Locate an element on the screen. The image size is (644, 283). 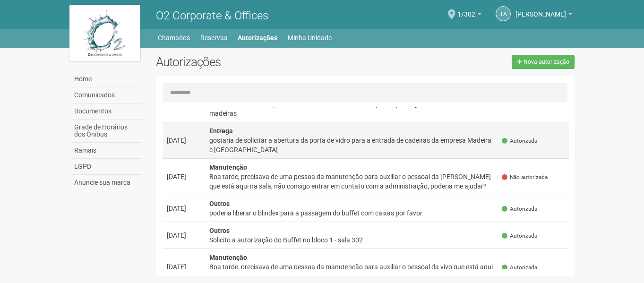
span: O2 Corporate & Offices is located at coordinates (212, 15).